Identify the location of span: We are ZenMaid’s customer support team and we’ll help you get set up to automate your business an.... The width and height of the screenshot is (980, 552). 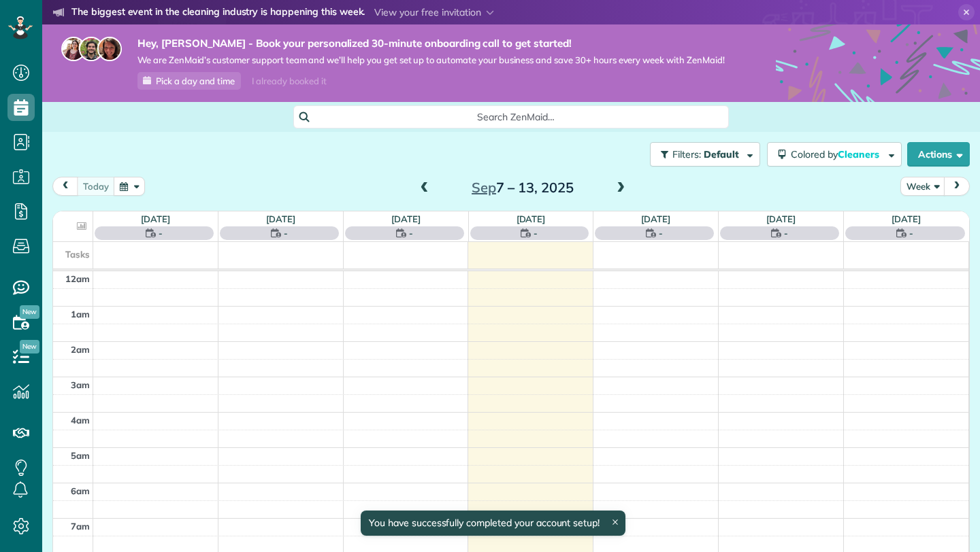
(431, 60).